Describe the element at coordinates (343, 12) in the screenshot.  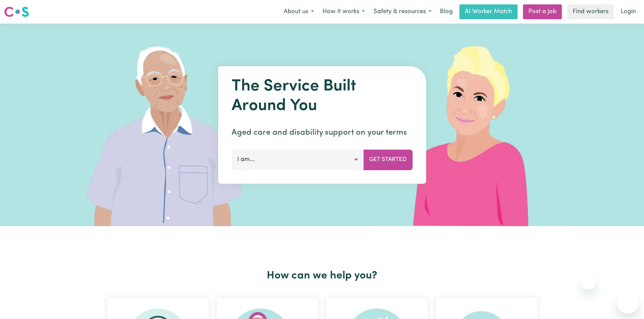
I see `button: How it works` at that location.